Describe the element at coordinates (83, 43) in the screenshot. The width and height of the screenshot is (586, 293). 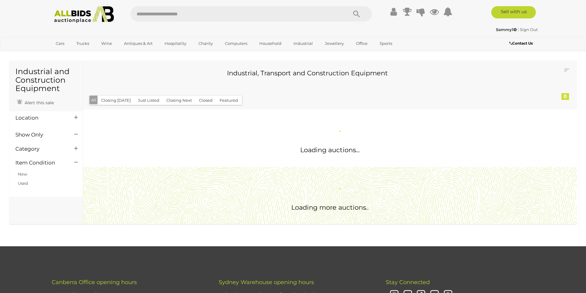
I see `a: Trucks` at that location.